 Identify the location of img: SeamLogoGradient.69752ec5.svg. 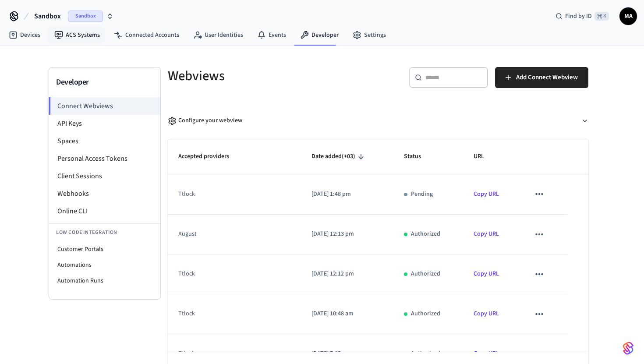
(628, 348).